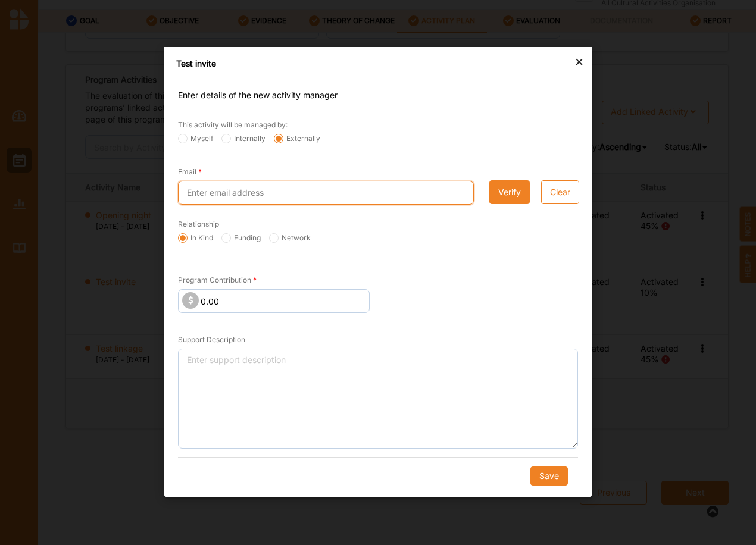  What do you see at coordinates (549, 476) in the screenshot?
I see `button: Save` at bounding box center [549, 476].